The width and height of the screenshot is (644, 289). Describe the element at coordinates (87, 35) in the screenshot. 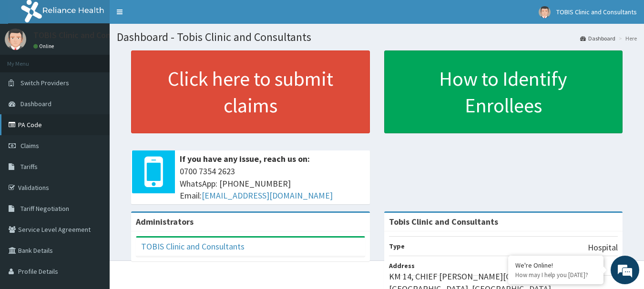

I see `p: TOBIS Clinic and Consultants` at that location.